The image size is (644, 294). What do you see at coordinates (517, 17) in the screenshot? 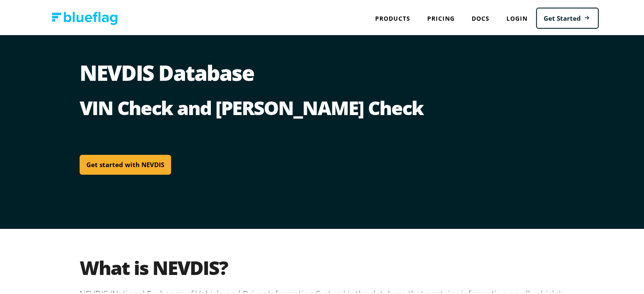
I see `a: Login to Blue Flag application` at bounding box center [517, 17].